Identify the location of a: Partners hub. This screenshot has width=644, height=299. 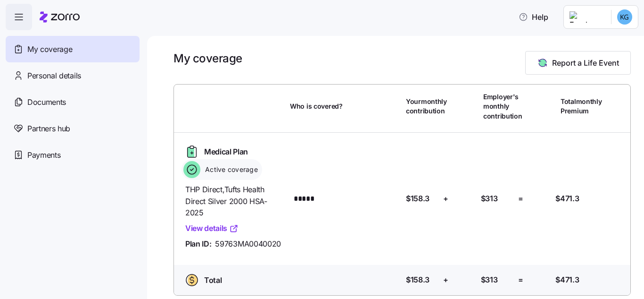
(72, 128).